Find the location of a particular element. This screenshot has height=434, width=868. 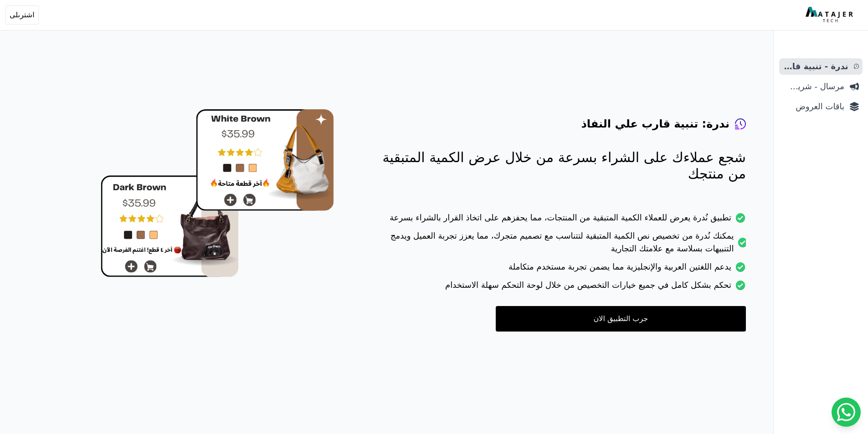

li: تطبيق نُدرة يعرض للعملاء الكمية المتبقية من المنتجات، مما يحفزهم على اتخاذ القرار بالشراء بسرعة is located at coordinates (558, 221).